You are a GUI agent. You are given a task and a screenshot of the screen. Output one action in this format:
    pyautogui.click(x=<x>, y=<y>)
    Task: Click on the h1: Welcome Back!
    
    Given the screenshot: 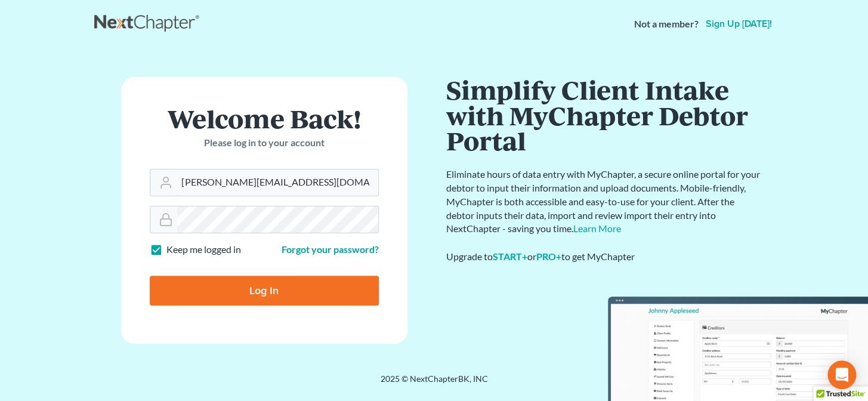 What is the action you would take?
    pyautogui.click(x=264, y=118)
    